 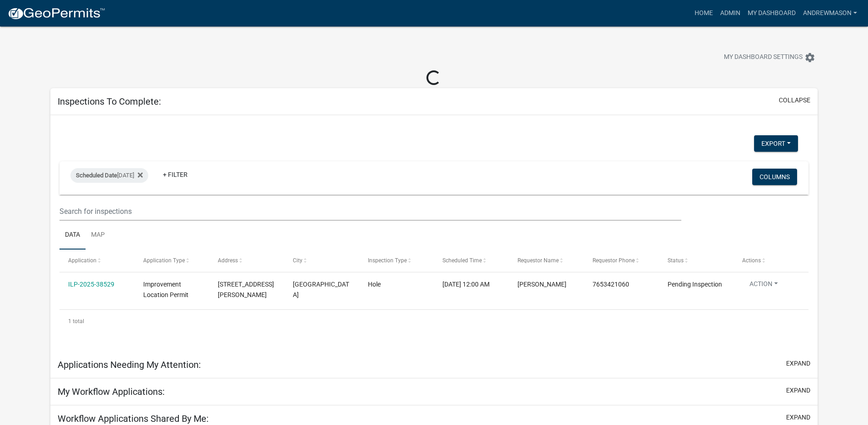 I want to click on span: Improvement Location Permit, so click(x=166, y=290).